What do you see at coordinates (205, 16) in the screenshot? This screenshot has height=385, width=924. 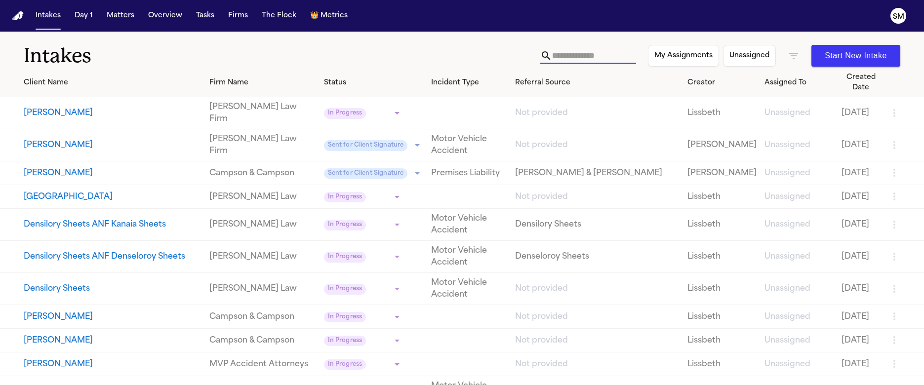 I see `button: Tasks` at bounding box center [205, 16].